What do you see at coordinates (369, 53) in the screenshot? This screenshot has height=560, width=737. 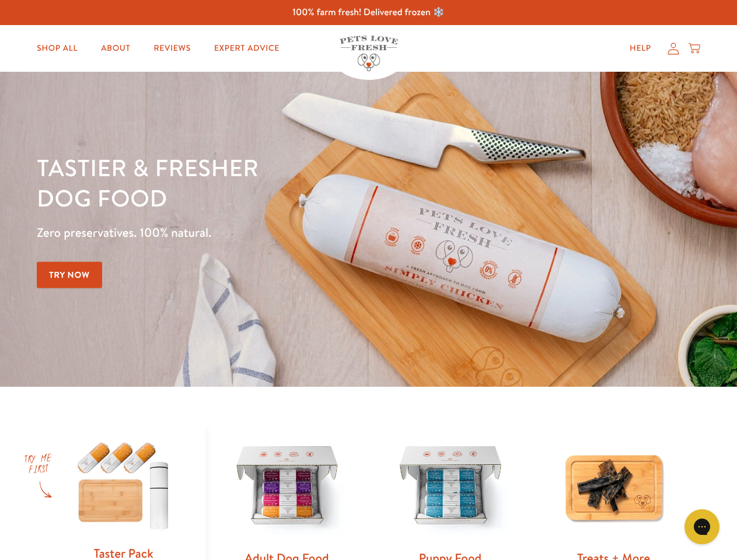 I see `img: Pets Love Fresh` at bounding box center [369, 53].